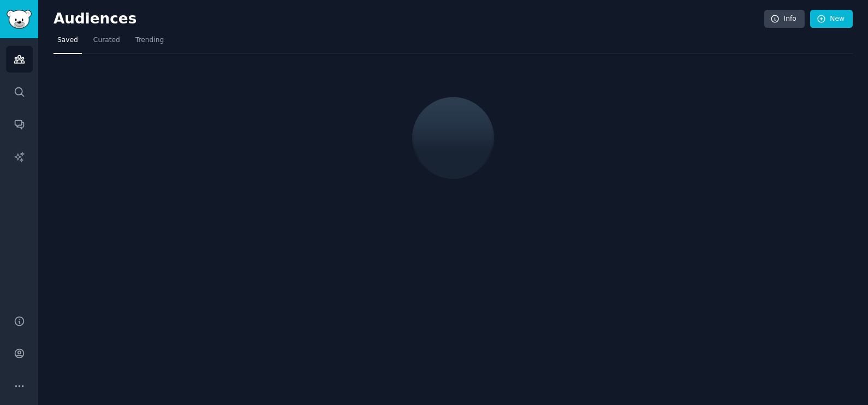 The height and width of the screenshot is (405, 868). I want to click on span: Curated, so click(106, 40).